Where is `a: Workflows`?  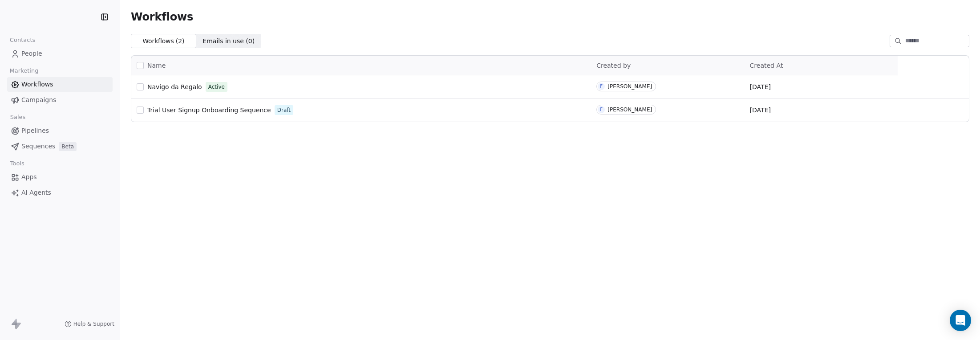 a: Workflows is located at coordinates (60, 84).